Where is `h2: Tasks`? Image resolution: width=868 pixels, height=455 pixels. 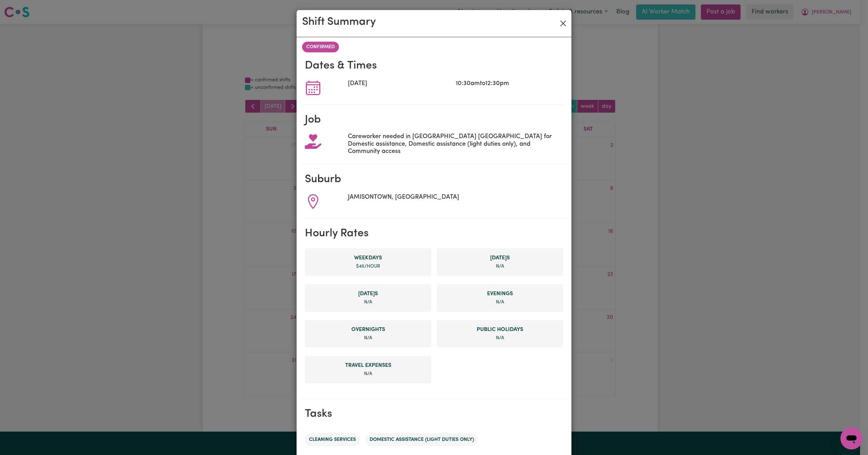
h2: Tasks is located at coordinates (434, 414).